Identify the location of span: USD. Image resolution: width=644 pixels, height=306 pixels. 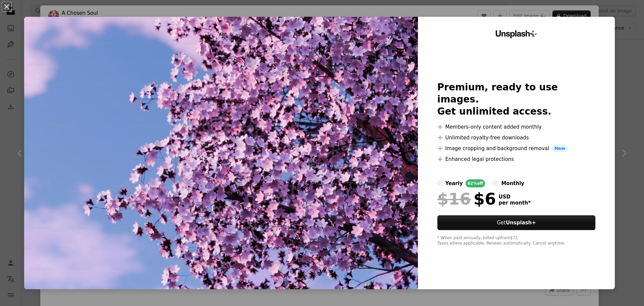
(515, 197).